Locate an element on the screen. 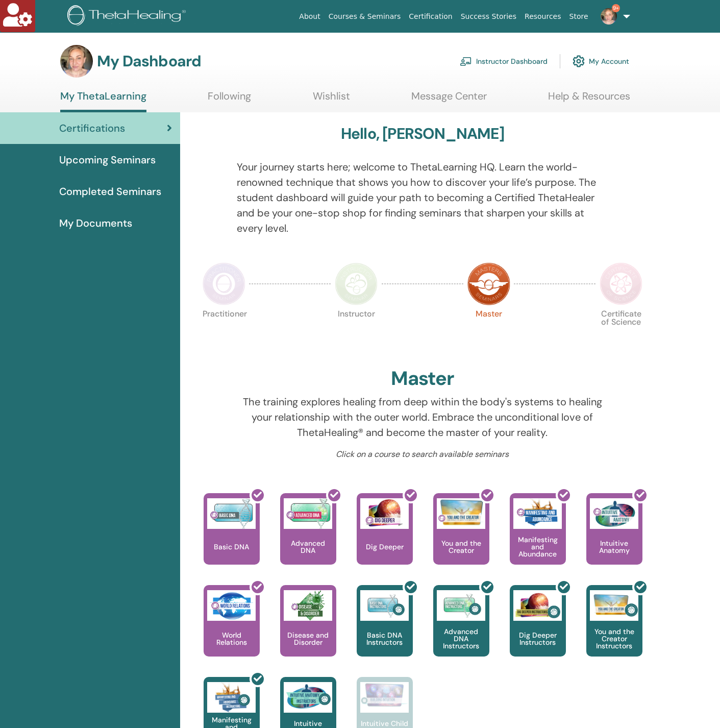  img: Dig Deeper Instructors is located at coordinates (537, 605).